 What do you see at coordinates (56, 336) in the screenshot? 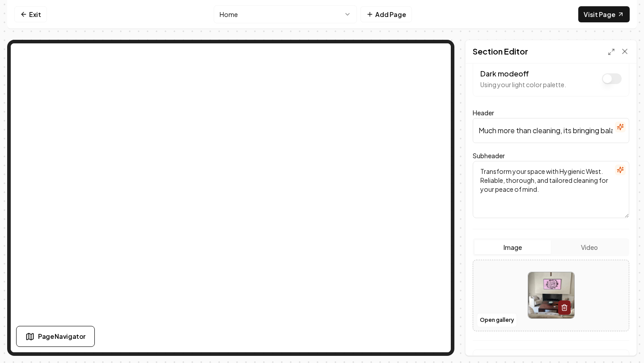
I see `button: Page Navigator` at bounding box center [56, 336].